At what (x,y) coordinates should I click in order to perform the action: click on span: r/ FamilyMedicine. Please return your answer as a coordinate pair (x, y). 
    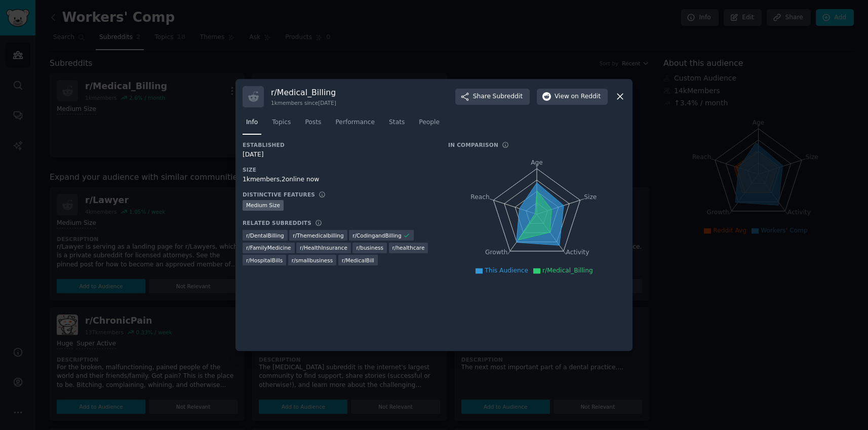
    Looking at the image, I should click on (269, 248).